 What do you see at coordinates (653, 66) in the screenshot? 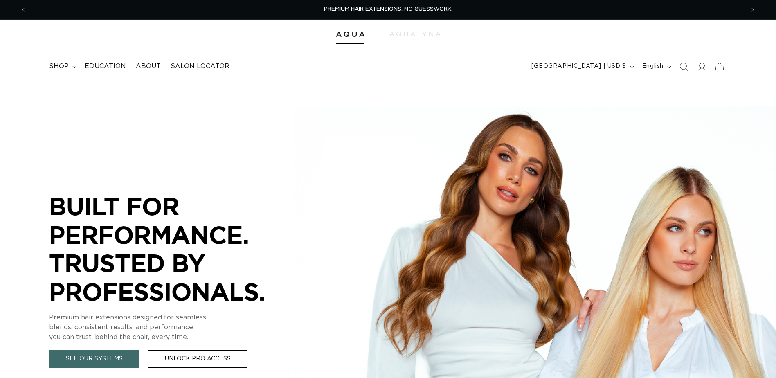
I see `span: English` at bounding box center [653, 66].